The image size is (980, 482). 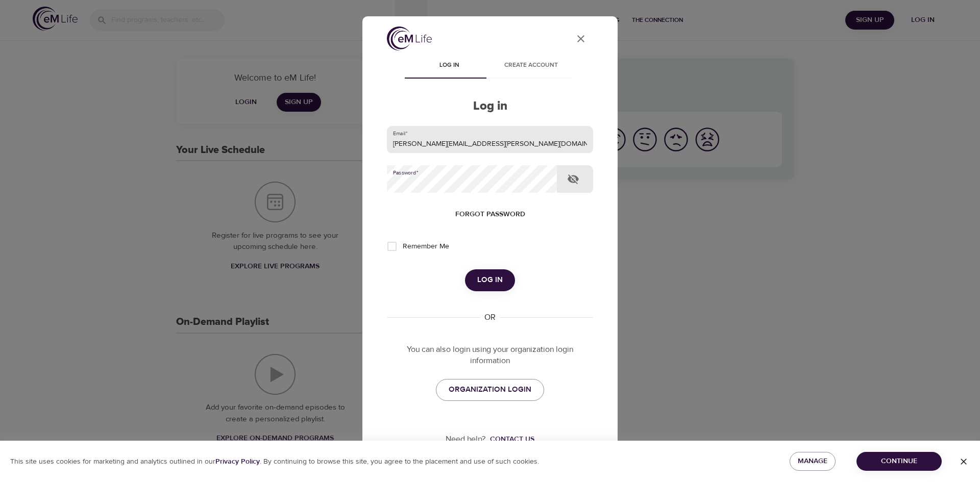 I want to click on img: logo, so click(x=409, y=38).